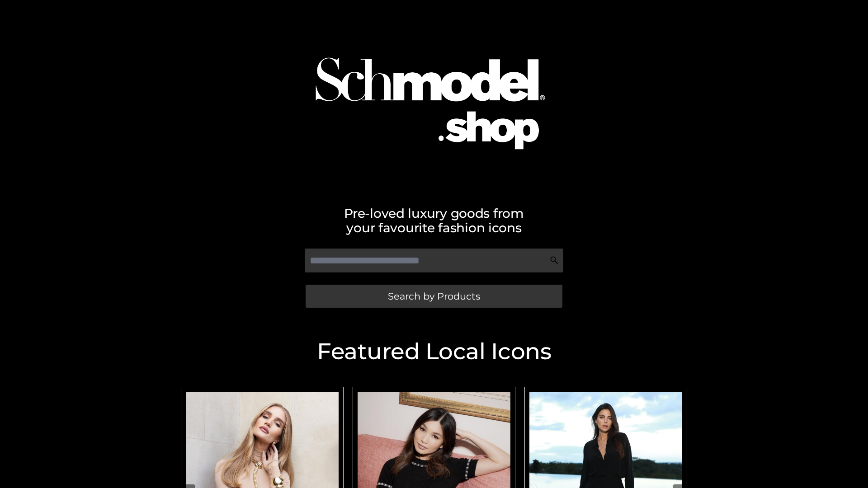  I want to click on h2: Featured Local Icons​, so click(434, 352).